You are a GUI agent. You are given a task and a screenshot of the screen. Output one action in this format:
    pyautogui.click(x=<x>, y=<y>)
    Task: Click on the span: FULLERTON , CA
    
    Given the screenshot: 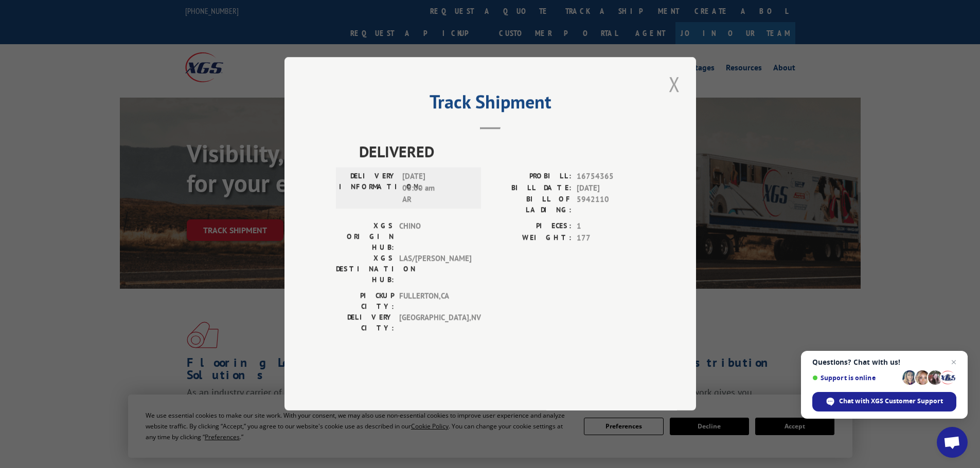 What is the action you would take?
    pyautogui.click(x=434, y=301)
    